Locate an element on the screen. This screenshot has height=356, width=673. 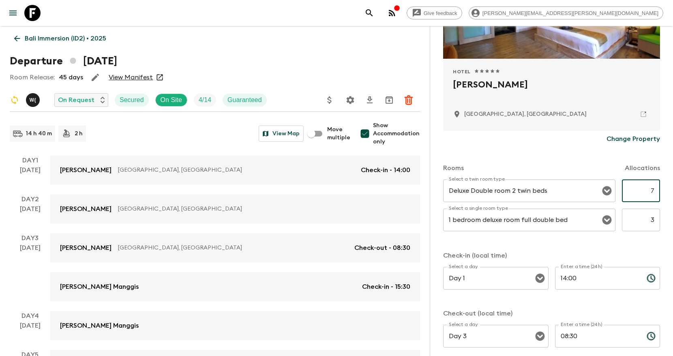
p: 2 h is located at coordinates (79, 134).